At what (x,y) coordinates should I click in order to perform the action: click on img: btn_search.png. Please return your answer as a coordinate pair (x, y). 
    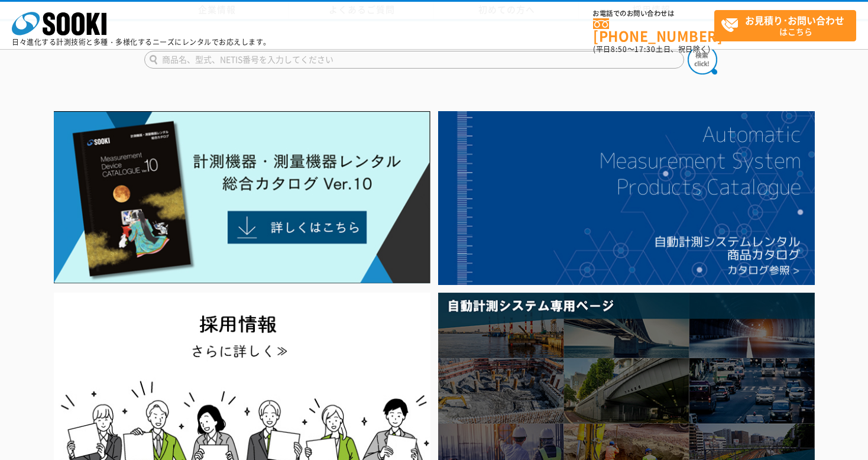
    Looking at the image, I should click on (703, 60).